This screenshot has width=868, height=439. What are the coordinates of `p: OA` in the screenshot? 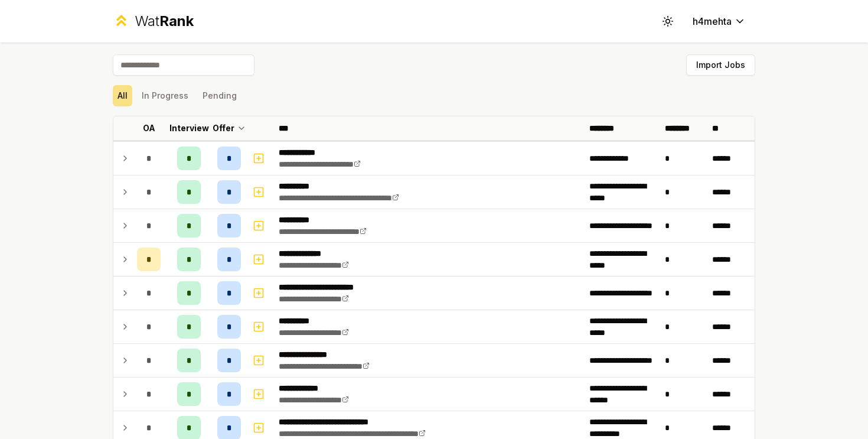 It's located at (149, 128).